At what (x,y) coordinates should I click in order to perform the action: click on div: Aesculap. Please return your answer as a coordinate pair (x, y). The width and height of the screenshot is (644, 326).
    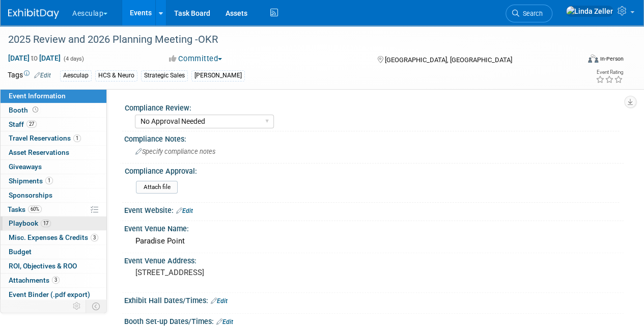
    Looking at the image, I should click on (76, 75).